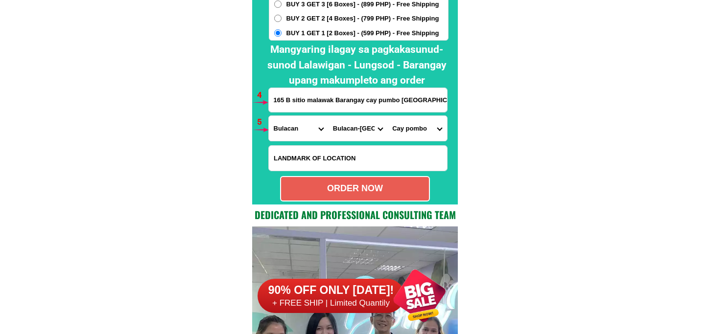 Image resolution: width=710 pixels, height=334 pixels. I want to click on input: BUY 3 GET 3 [6 Boxes] - (899 PHP) - Free Shipping, so click(278, 4).